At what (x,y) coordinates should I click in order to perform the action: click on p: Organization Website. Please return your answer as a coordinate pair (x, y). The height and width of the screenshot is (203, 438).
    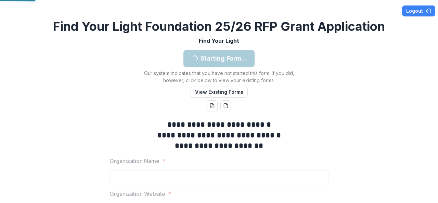
    Looking at the image, I should click on (137, 194).